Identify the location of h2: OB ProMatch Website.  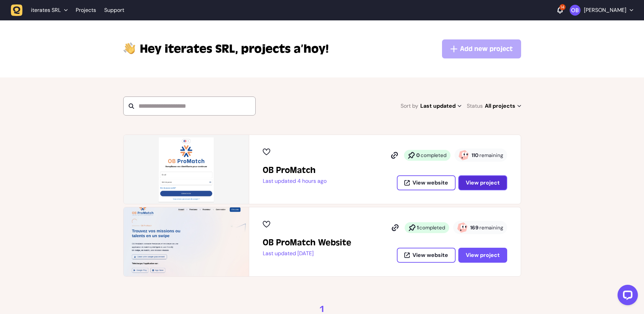
(307, 243).